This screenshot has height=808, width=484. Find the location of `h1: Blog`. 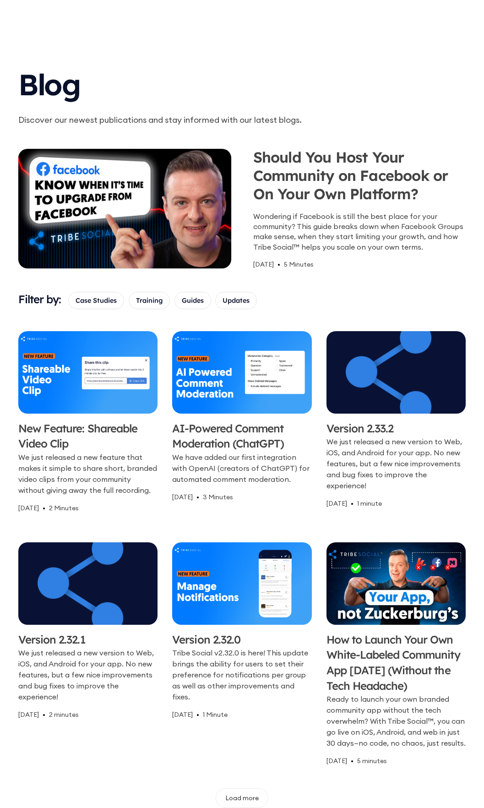

h1: Blog is located at coordinates (194, 82).